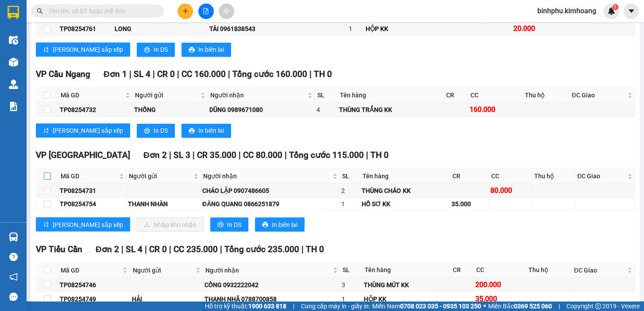  What do you see at coordinates (326, 110) in the screenshot?
I see `div: 4` at bounding box center [326, 110].